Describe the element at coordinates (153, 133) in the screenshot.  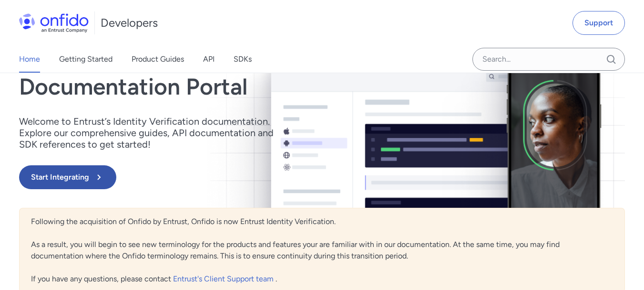
I see `p: Welcome to Entrust’s Identity Verification documentation. Explore our comprehensive guides, API d...` at that location.